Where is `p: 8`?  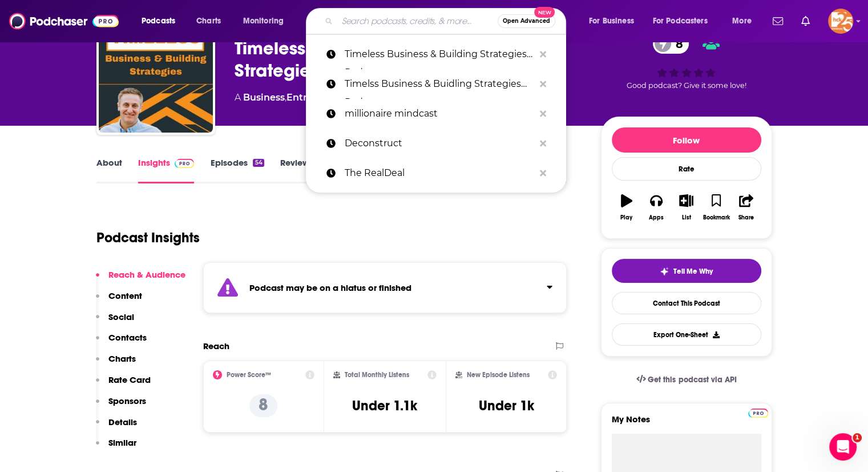
p: 8 is located at coordinates (263, 406).